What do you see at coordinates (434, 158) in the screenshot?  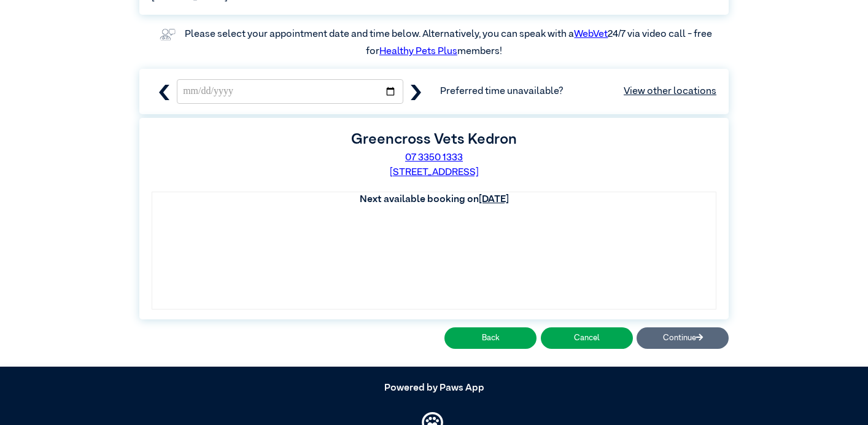 I see `span: 07 3350 1333` at bounding box center [434, 158].